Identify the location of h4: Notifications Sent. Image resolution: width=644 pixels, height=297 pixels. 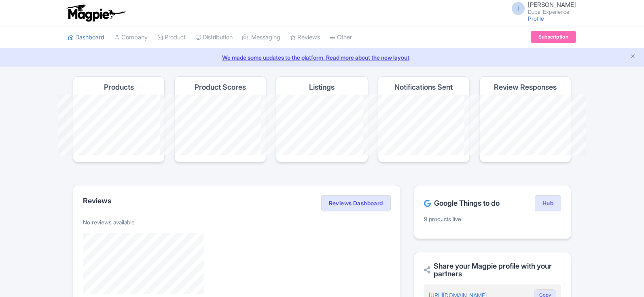
(424, 87).